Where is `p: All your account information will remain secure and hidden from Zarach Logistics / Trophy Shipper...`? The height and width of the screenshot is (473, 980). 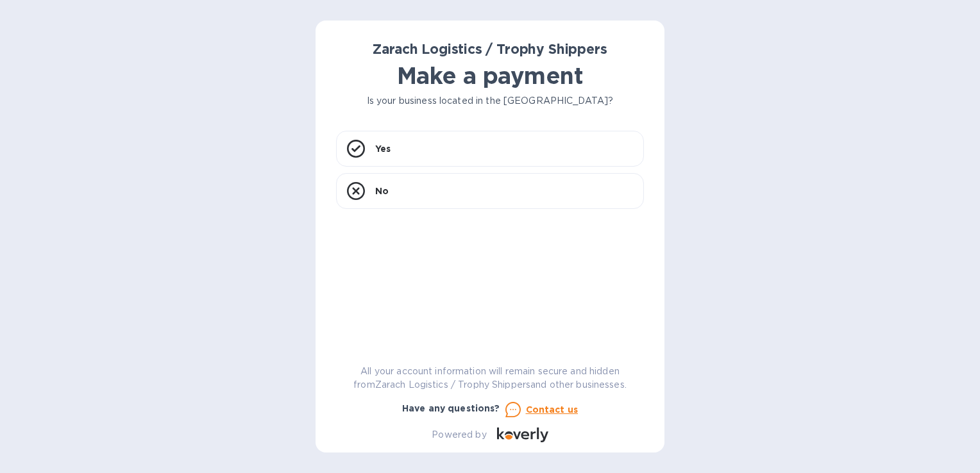 p: All your account information will remain secure and hidden from Zarach Logistics / Trophy Shipper... is located at coordinates (490, 378).